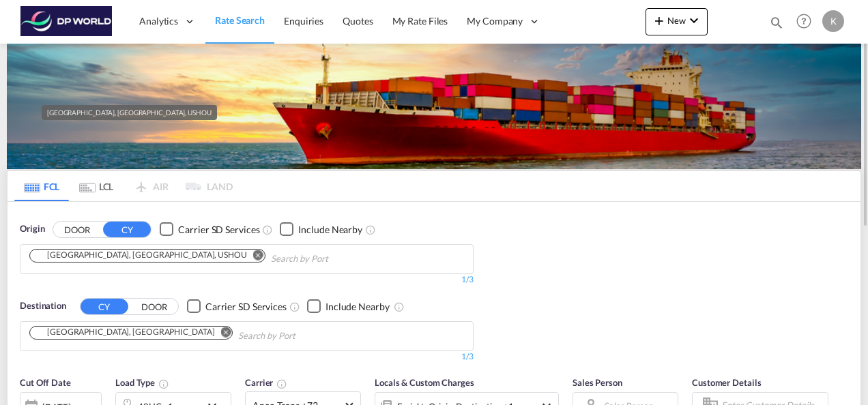 The image size is (868, 405). Describe the element at coordinates (42, 186) in the screenshot. I see `md-tab-item: FCL` at that location.